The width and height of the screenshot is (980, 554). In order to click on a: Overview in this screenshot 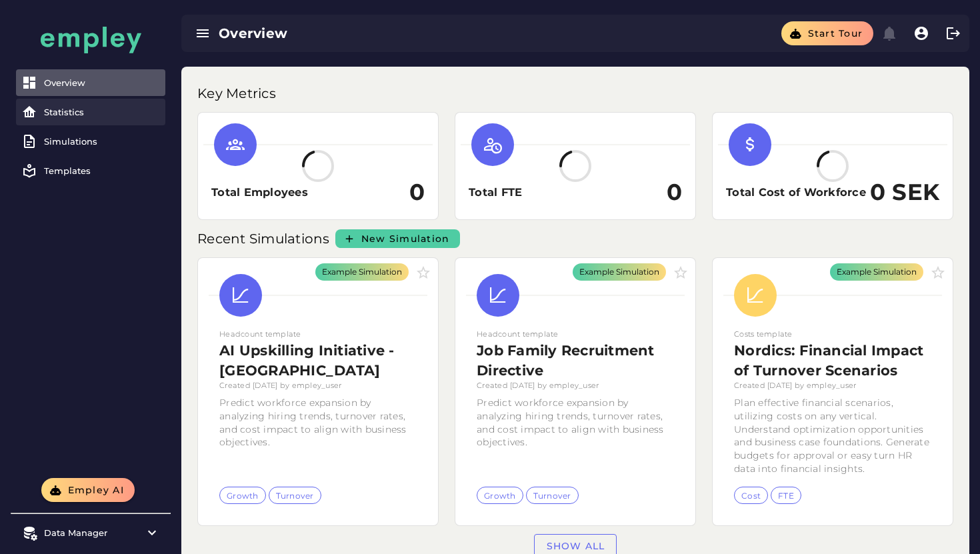, I will do `click(91, 83)`.